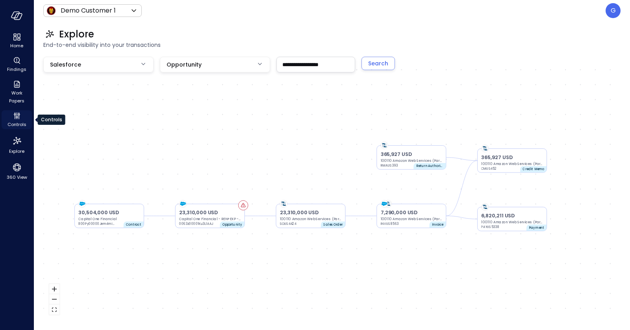 This screenshot has width=630, height=330. What do you see at coordinates (51, 11) in the screenshot?
I see `img: Icon` at bounding box center [51, 11].